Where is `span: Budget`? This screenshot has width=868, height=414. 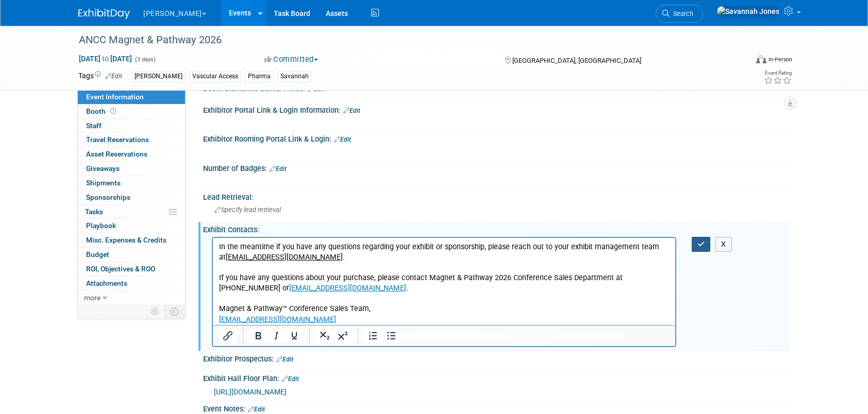 span: Budget is located at coordinates (97, 255).